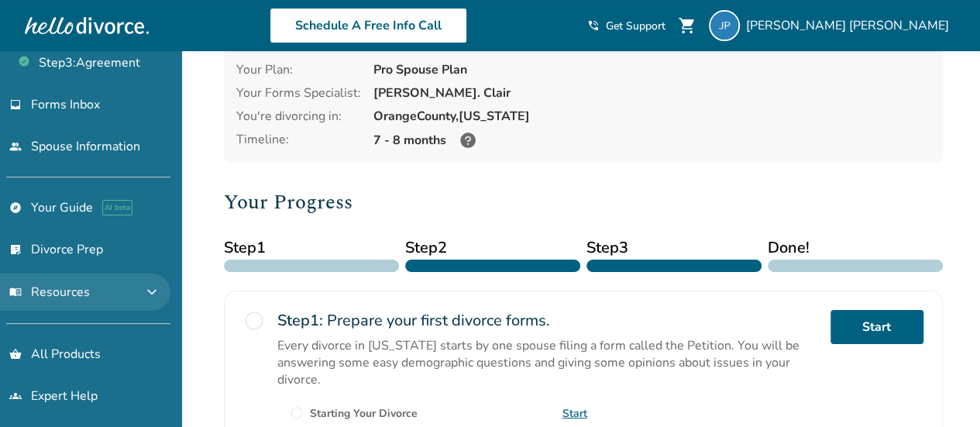 The image size is (980, 427). What do you see at coordinates (363, 413) in the screenshot?
I see `div: Starting Your Divorce` at bounding box center [363, 413].